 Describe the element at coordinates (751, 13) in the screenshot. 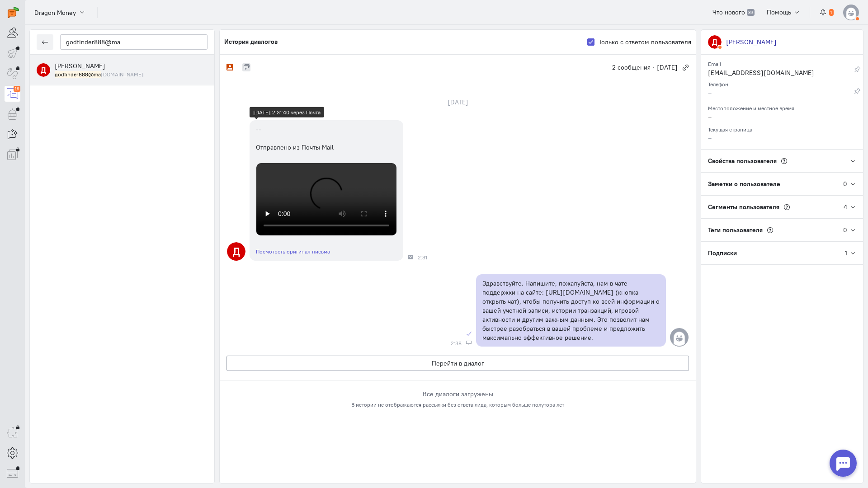

I see `span: 39` at that location.